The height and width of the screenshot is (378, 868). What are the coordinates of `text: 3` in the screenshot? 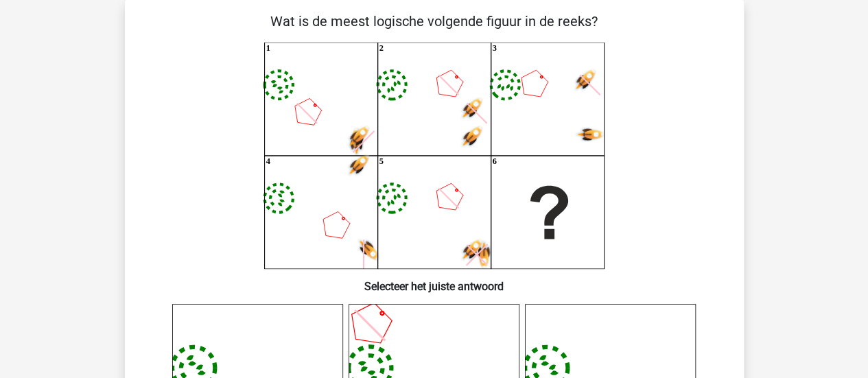 It's located at (494, 48).